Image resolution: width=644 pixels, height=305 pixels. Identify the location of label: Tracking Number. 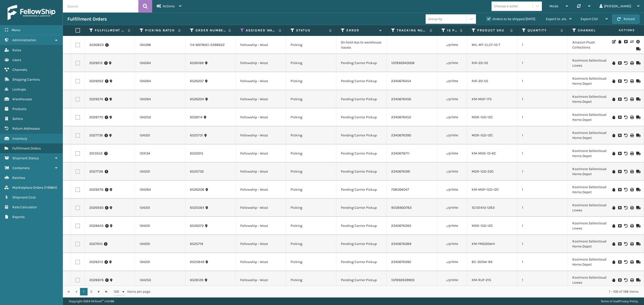
(412, 31).